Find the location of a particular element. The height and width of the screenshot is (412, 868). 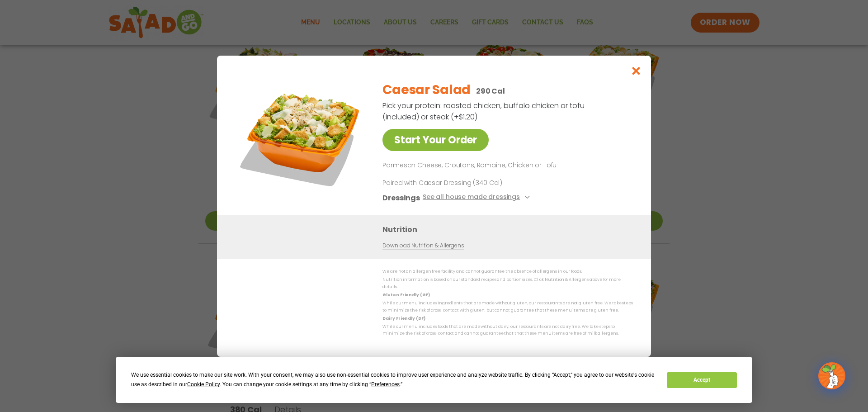

h3: Dressings is located at coordinates (401, 197).